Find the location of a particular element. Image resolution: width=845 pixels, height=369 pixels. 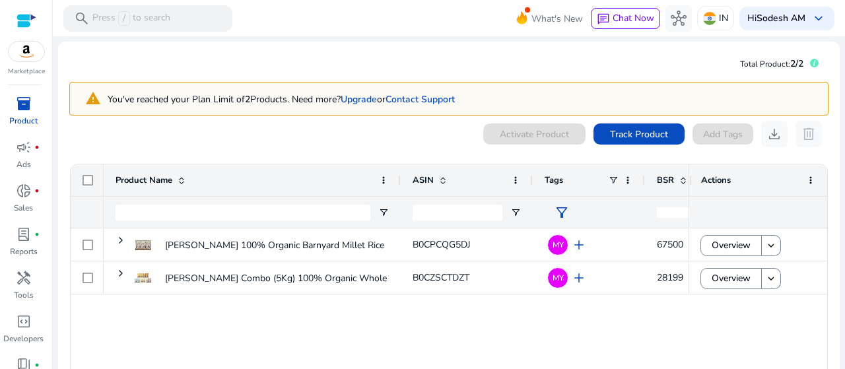

img: amazon.svg is located at coordinates (26, 52).